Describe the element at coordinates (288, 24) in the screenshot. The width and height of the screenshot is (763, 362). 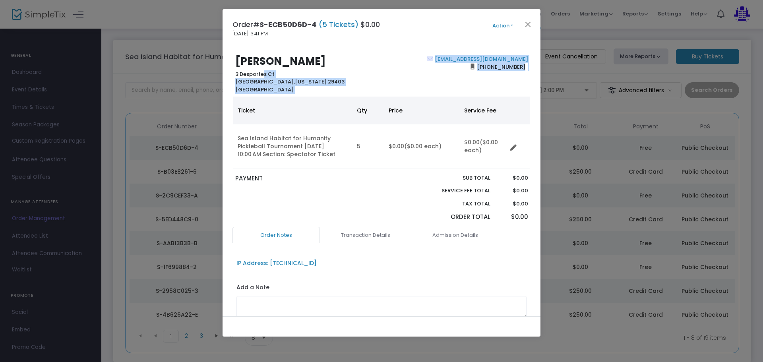
I see `span: S-ECB50D6D-4` at that location.